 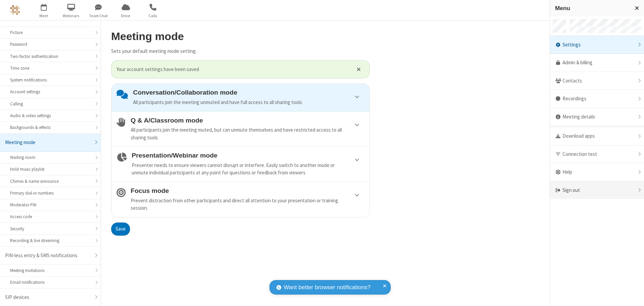 What do you see at coordinates (247, 204) in the screenshot?
I see `div: Prevent distraction from other participants and direct all attention to your presentation or trai...` at bounding box center [247, 204].